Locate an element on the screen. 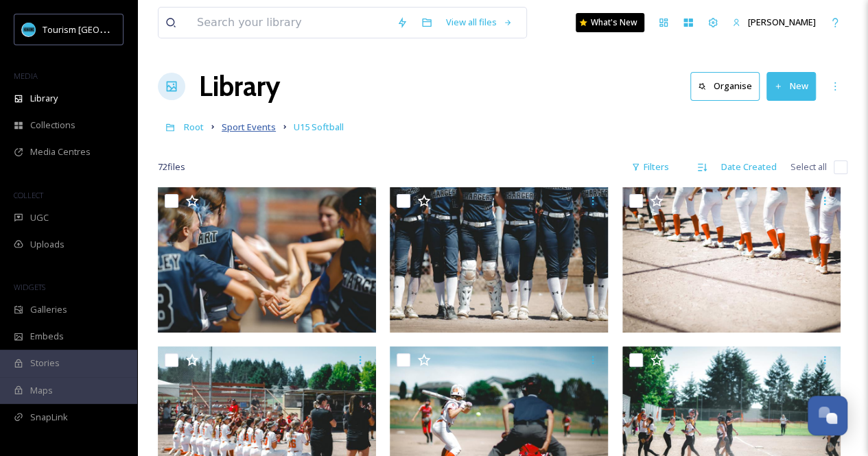 This screenshot has width=868, height=456. div: View all files is located at coordinates (479, 22).